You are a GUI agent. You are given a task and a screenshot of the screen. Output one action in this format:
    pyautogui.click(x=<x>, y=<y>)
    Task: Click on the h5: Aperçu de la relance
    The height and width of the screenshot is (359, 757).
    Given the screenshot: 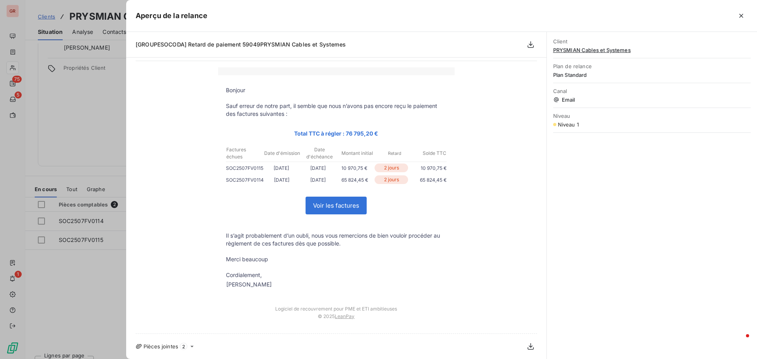 What is the action you would take?
    pyautogui.click(x=171, y=16)
    